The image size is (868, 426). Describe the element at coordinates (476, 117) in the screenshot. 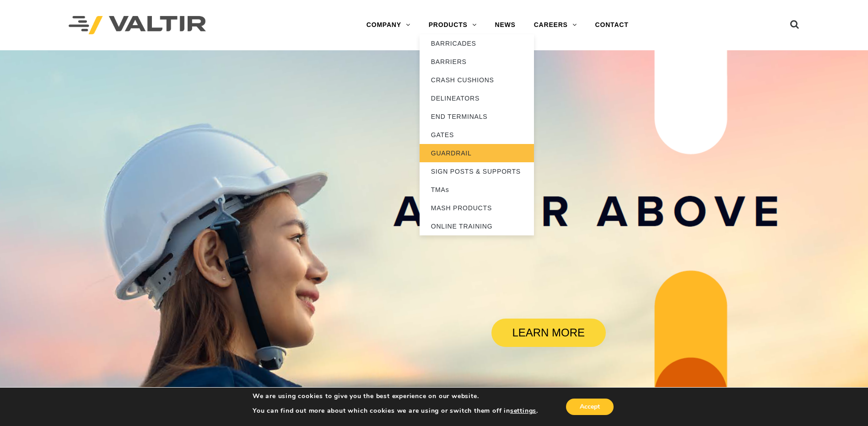

I see `a: END TERMINALS` at that location.